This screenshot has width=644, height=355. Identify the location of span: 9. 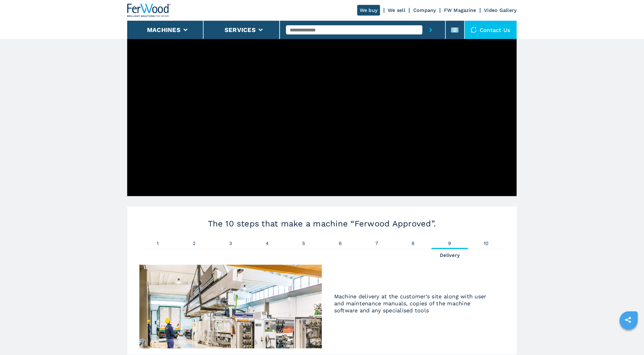
(450, 244).